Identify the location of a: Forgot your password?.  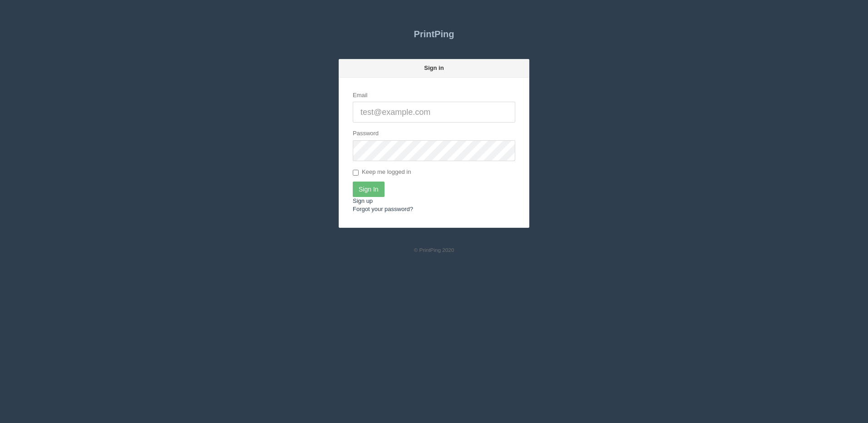
(382, 209).